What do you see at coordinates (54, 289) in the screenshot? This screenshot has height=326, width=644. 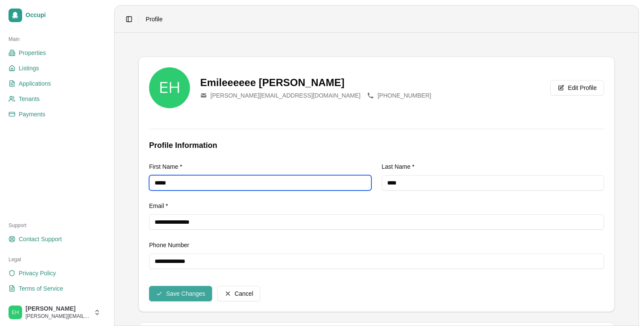 I see `a: Terms of Service` at bounding box center [54, 289].